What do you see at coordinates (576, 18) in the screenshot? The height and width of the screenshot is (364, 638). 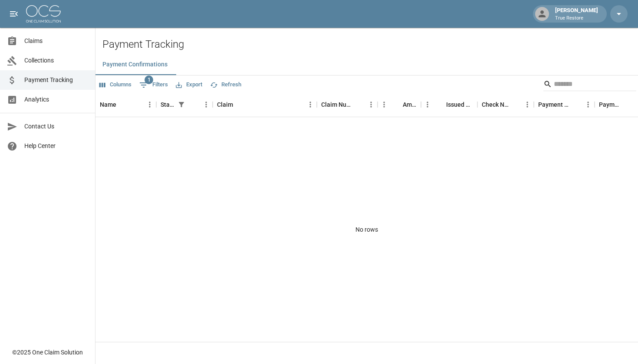 I see `p: True Restore` at bounding box center [576, 18].